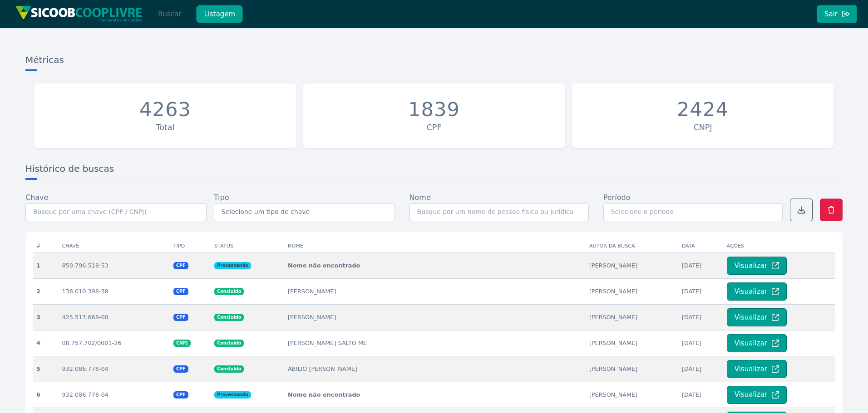 Image resolution: width=868 pixels, height=413 pixels. What do you see at coordinates (114, 291) in the screenshot?
I see `td: 138.010.398-38` at bounding box center [114, 291].